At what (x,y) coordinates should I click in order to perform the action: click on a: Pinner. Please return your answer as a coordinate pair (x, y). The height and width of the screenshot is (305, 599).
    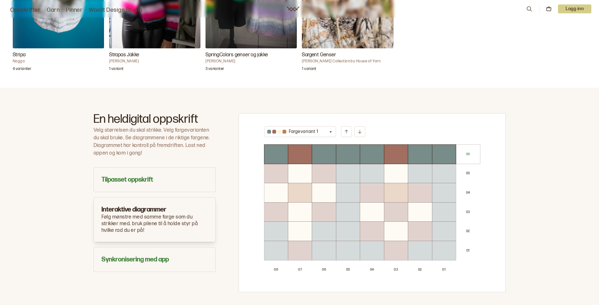
    Looking at the image, I should click on (74, 10).